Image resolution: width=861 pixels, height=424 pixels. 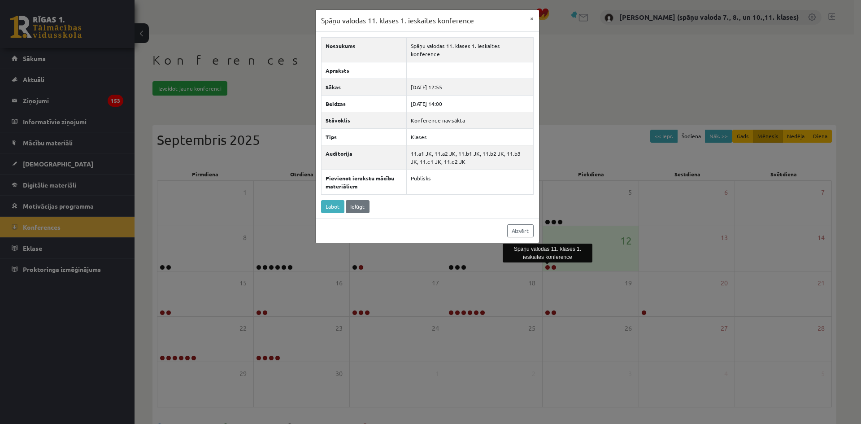 What do you see at coordinates (364, 120) in the screenshot?
I see `th: Stāvoklis` at bounding box center [364, 120].